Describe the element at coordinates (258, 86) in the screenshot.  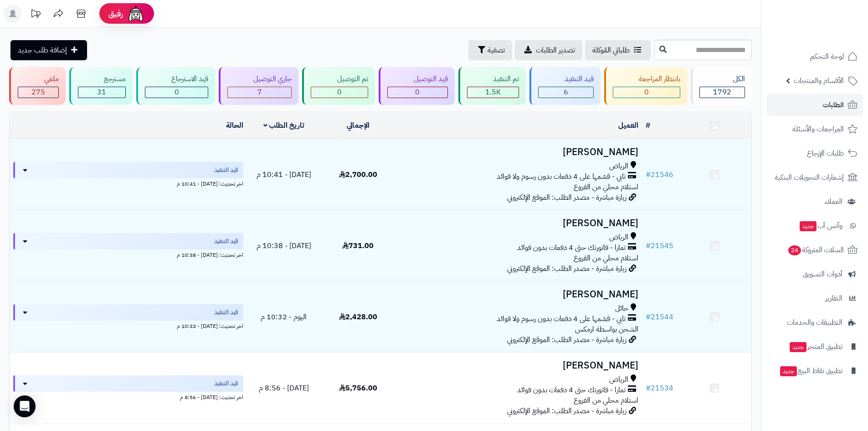
I see `a: جاري التوصيل 7` at that location.